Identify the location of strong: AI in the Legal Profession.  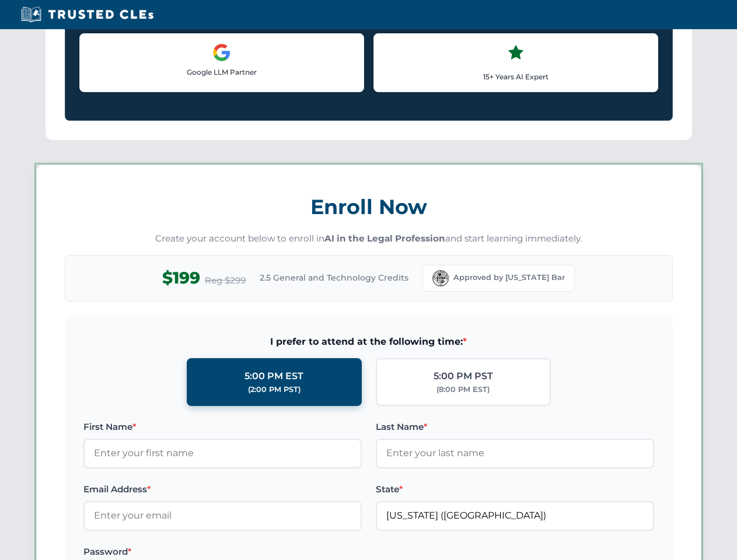
(385, 238).